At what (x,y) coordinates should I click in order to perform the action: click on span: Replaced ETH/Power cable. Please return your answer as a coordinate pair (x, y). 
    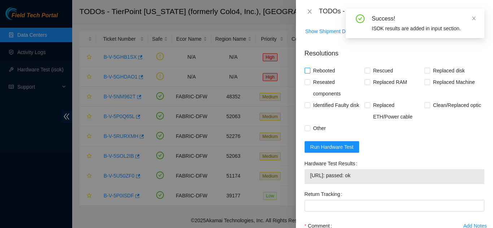
    Looking at the image, I should click on (397, 111).